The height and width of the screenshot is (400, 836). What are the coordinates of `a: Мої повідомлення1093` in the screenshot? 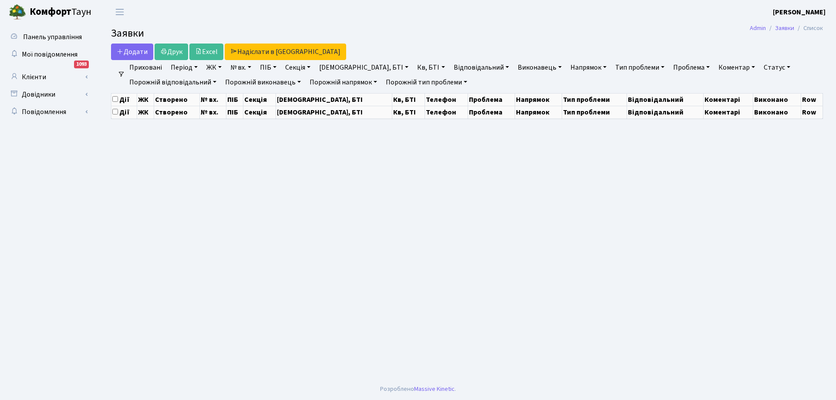 It's located at (48, 54).